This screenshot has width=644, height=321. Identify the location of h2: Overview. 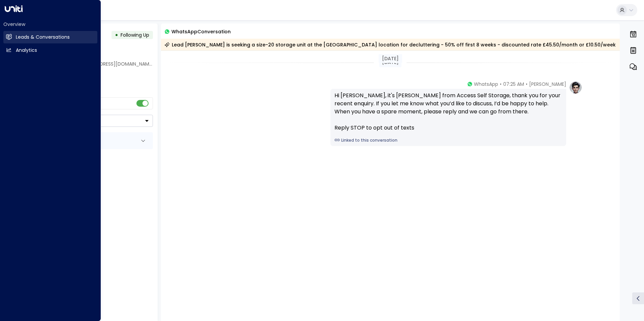
(50, 24).